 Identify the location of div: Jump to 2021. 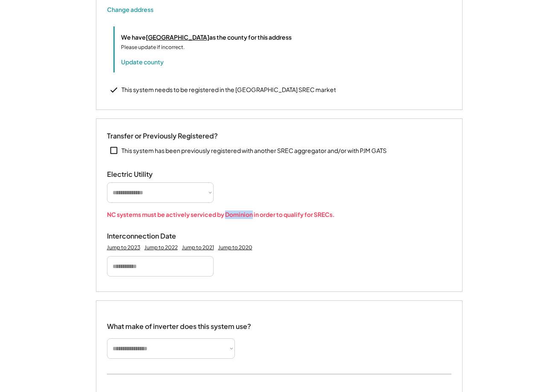
(198, 248).